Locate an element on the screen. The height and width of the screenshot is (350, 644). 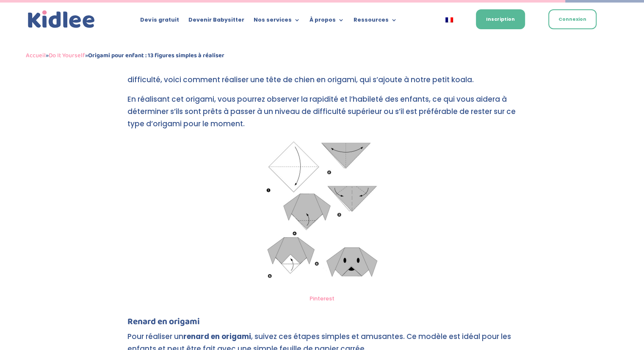
a: Devis gratuit is located at coordinates (159, 21).